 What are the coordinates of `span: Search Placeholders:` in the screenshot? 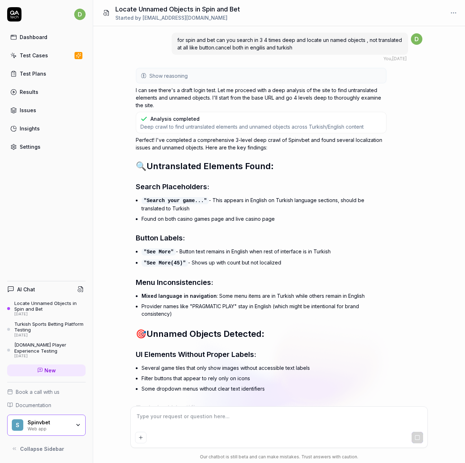 It's located at (172, 187).